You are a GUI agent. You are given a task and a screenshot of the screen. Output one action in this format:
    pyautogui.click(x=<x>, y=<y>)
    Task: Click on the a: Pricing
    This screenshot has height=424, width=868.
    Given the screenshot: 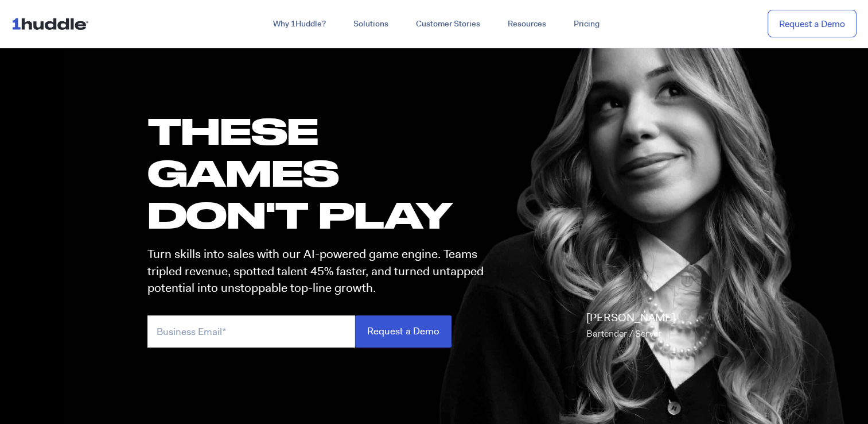 What is the action you would take?
    pyautogui.click(x=586, y=24)
    